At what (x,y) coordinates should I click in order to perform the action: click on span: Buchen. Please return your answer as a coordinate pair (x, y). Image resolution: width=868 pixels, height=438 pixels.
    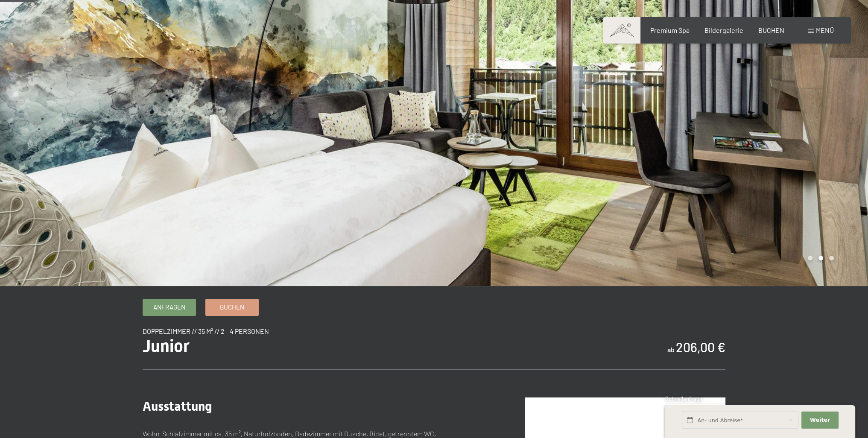
    Looking at the image, I should click on (232, 307).